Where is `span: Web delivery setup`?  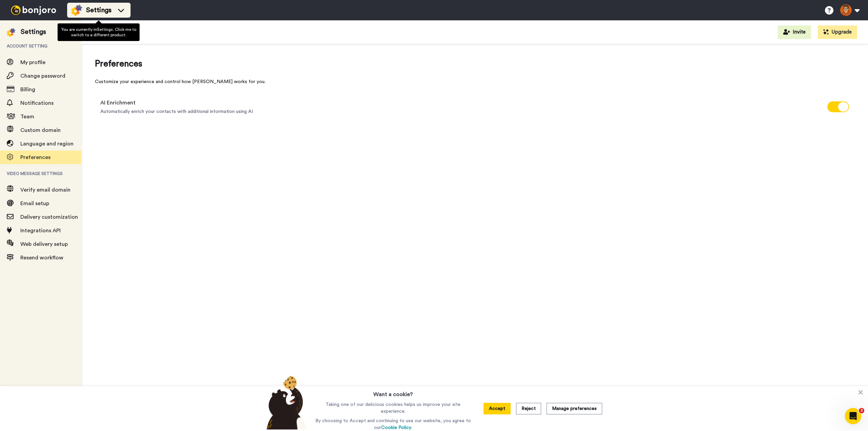
span: Web delivery setup is located at coordinates (44, 244).